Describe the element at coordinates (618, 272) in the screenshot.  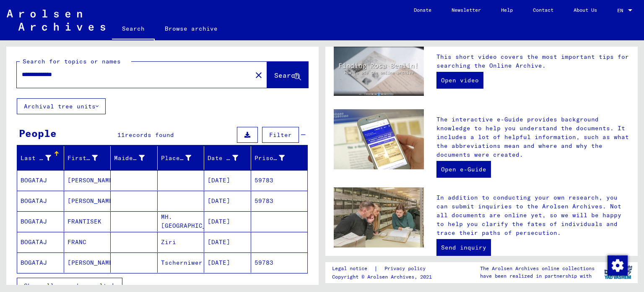
I see `img: yv_logo.png` at that location.